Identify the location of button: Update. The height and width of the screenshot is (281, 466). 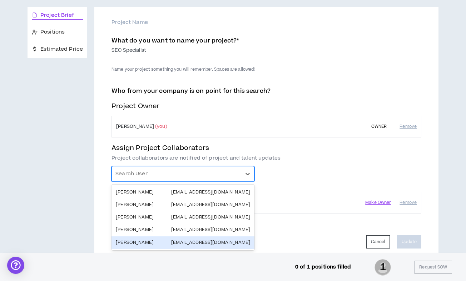
(409, 242).